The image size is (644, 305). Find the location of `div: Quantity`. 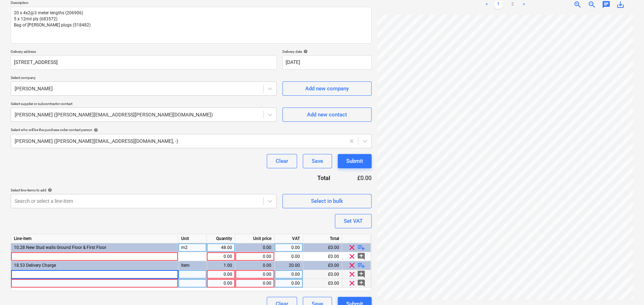

div: Quantity is located at coordinates (221, 239).